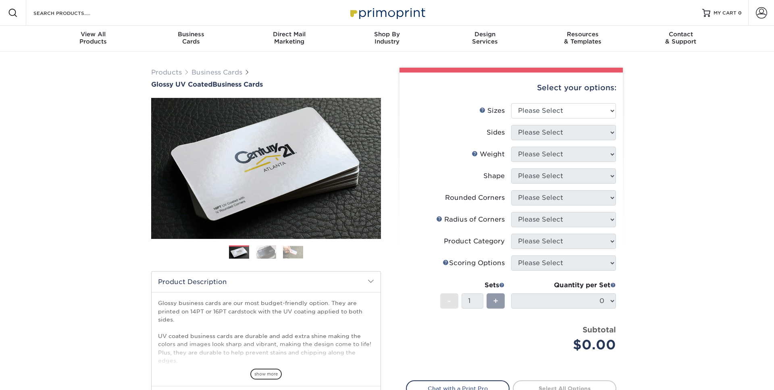  What do you see at coordinates (475, 198) in the screenshot?
I see `div: Rounded Corners` at bounding box center [475, 198].